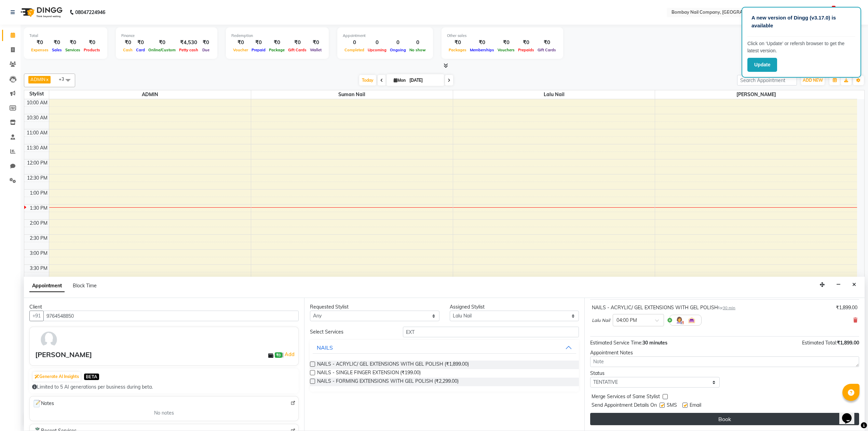  Describe the element at coordinates (377, 50) in the screenshot. I see `span: Upcoming` at that location.